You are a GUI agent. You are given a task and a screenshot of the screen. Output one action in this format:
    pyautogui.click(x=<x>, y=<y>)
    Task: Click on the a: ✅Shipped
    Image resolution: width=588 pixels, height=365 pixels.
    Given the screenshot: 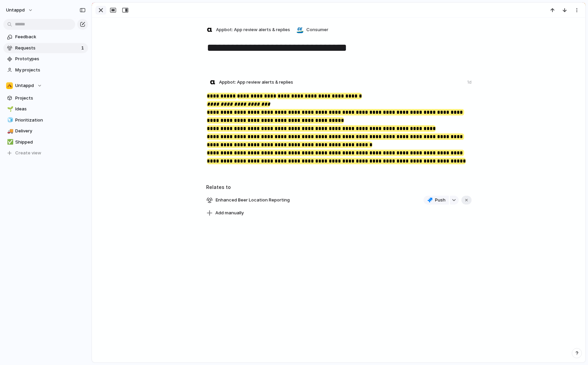 What is the action you would take?
    pyautogui.click(x=46, y=143)
    